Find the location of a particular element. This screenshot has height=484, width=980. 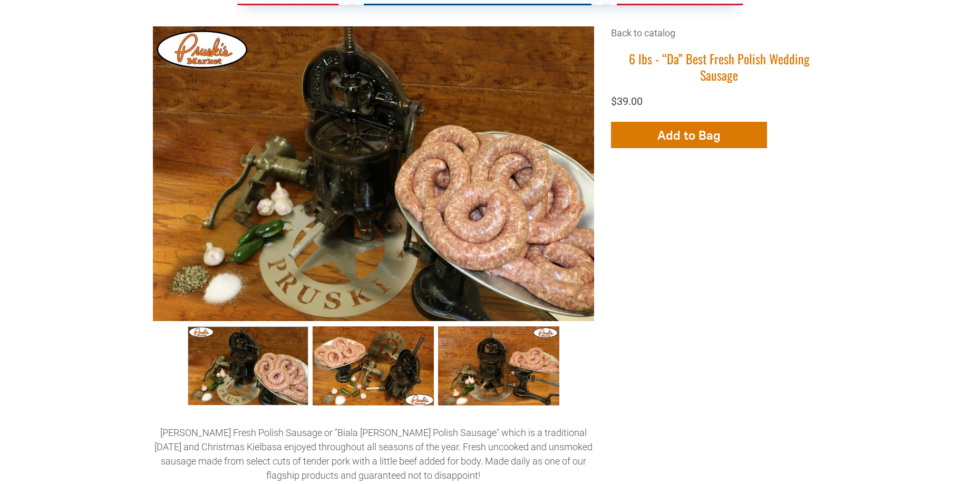

a: Back to catalog is located at coordinates (643, 33).